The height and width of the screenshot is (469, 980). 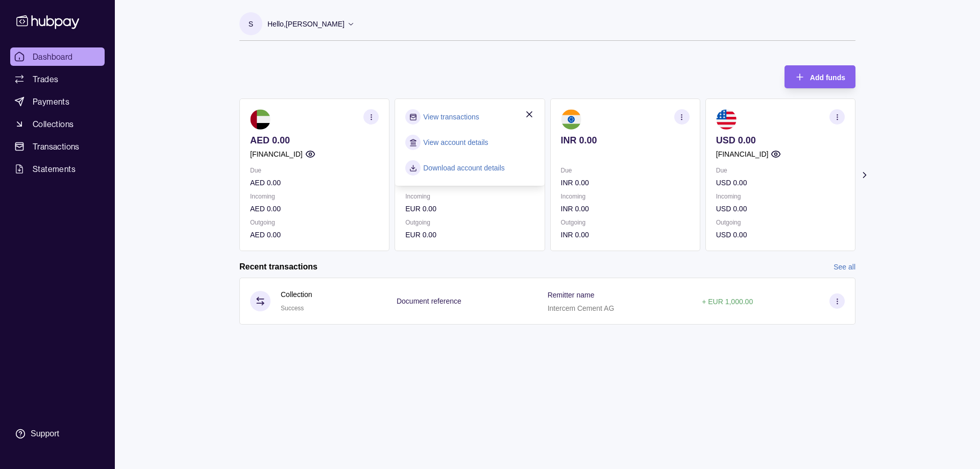 What do you see at coordinates (450, 116) in the screenshot?
I see `a: View transactions` at bounding box center [450, 116].